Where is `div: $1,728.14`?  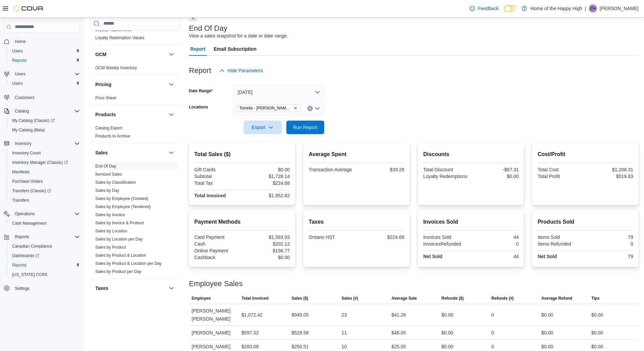 div: $1,728.14 is located at coordinates (267, 176).